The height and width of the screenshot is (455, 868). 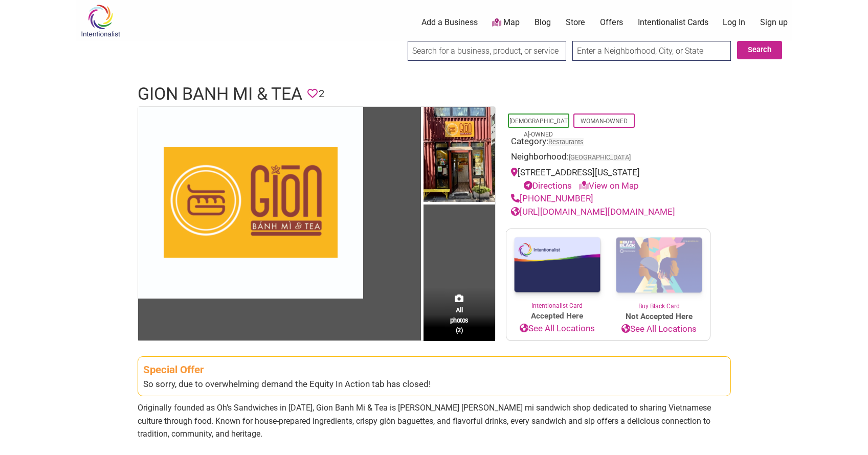 I want to click on button: Search, so click(x=760, y=50).